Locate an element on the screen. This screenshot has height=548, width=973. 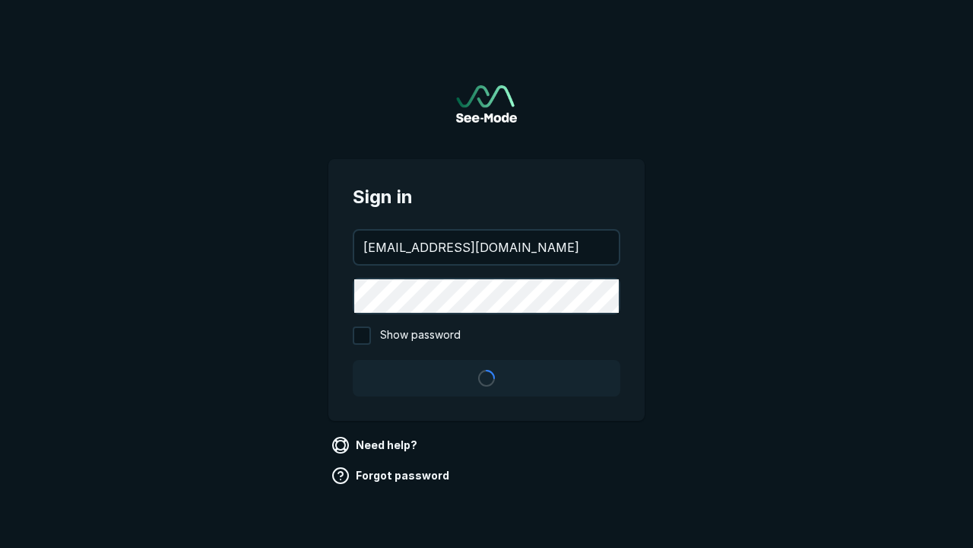
img: See-Mode Logo is located at coordinates (487, 103).